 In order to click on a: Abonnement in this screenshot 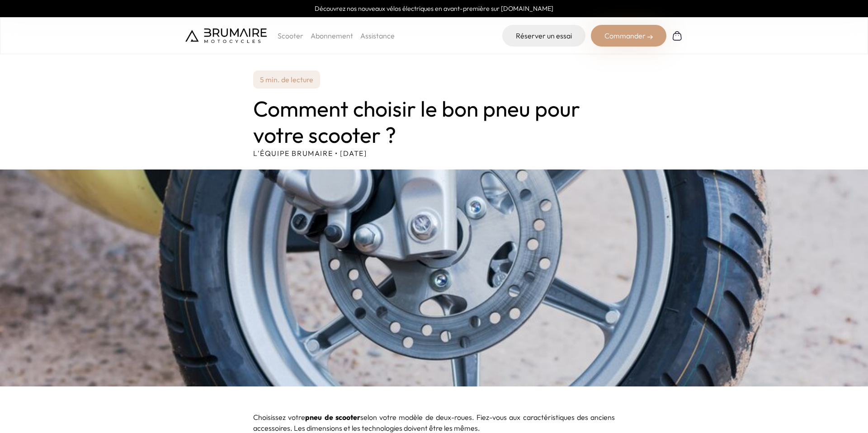, I will do `click(332, 35)`.